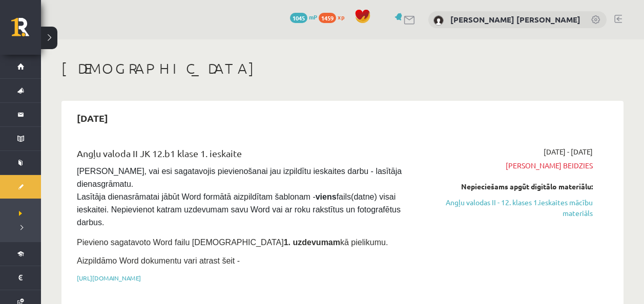 The image size is (644, 304). What do you see at coordinates (304, 17) in the screenshot?
I see `a: 1045 mP` at bounding box center [304, 17].